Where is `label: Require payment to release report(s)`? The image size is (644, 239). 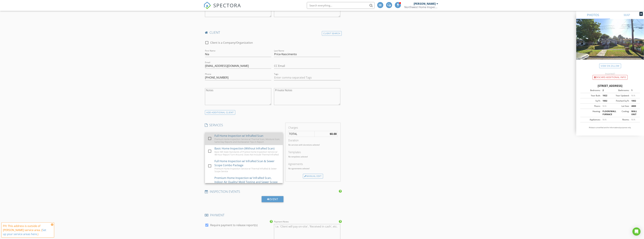 label: Require payment to release report(s) is located at coordinates (234, 225).